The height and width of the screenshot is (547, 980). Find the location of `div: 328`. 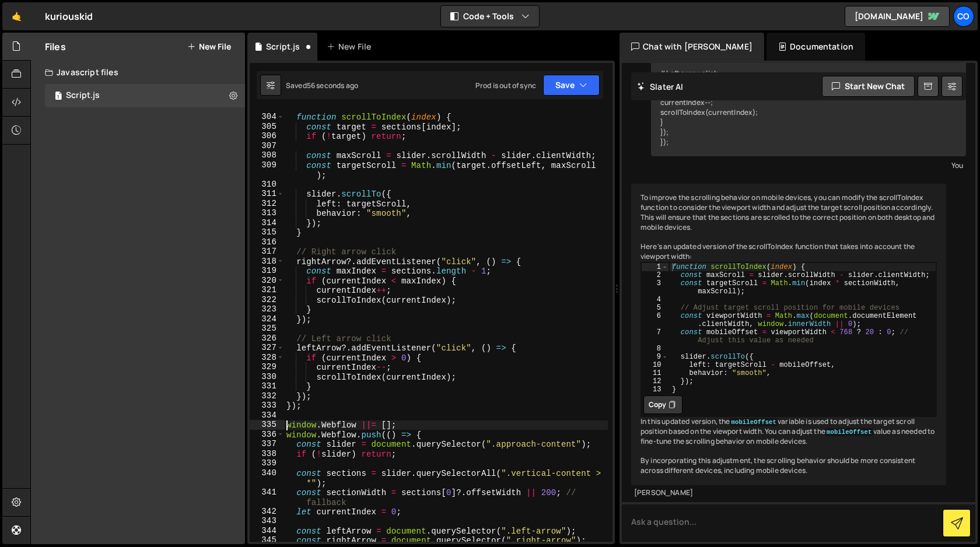

div: 328 is located at coordinates (267, 358).